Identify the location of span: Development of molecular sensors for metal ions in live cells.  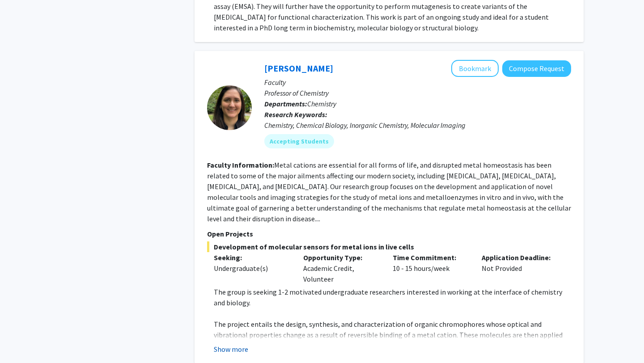
(389, 247).